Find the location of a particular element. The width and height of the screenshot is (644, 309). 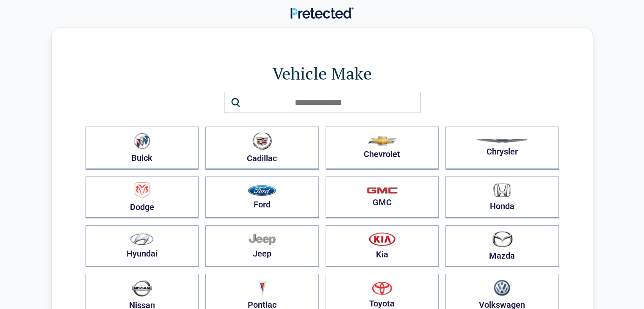

button: Hyundai is located at coordinates (142, 246).